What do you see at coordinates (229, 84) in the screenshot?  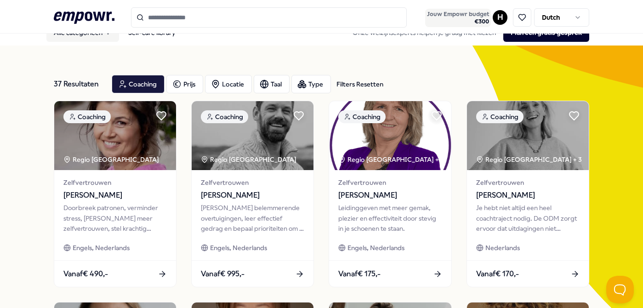 I see `div: Locatie` at bounding box center [229, 84].